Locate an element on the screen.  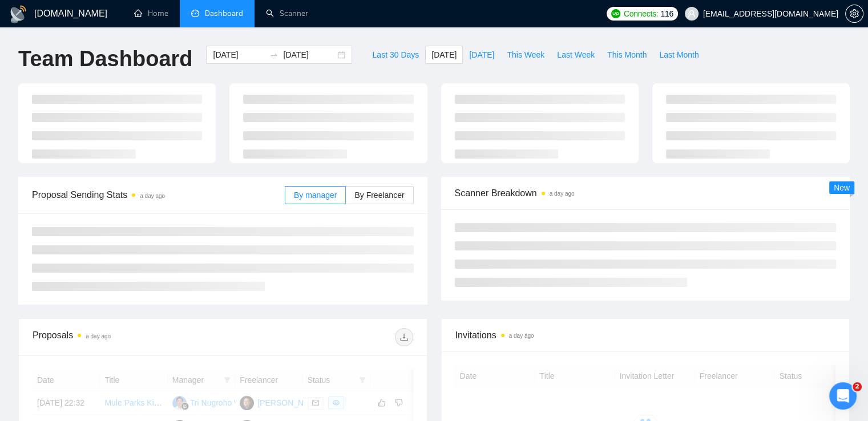
input: Start date is located at coordinates (239, 55).